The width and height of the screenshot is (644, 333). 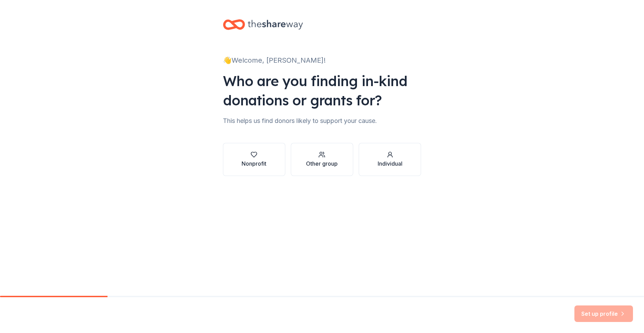 I want to click on div: Who are you finding in-kind donations or grants for?, so click(x=322, y=91).